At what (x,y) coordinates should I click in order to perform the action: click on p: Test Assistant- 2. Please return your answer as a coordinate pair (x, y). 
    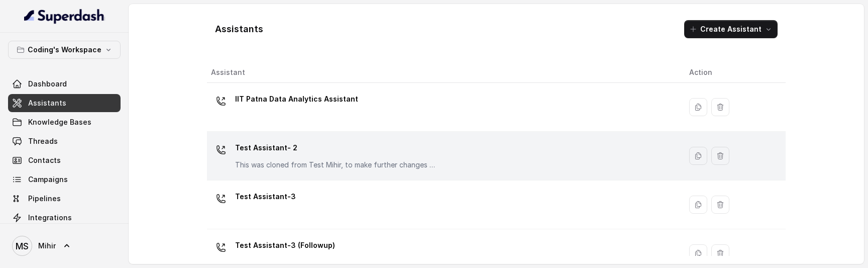
    Looking at the image, I should click on (335, 148).